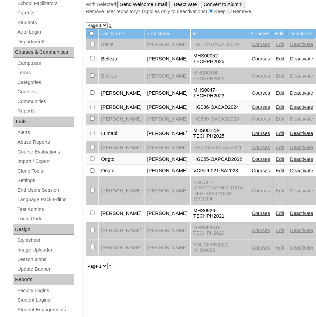 The image size is (316, 317). I want to click on a: Abuse Reports, so click(45, 142).